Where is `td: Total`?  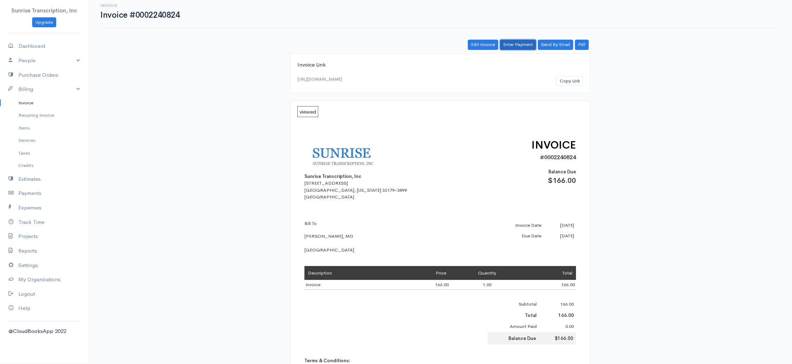
td: Total is located at coordinates (550, 273).